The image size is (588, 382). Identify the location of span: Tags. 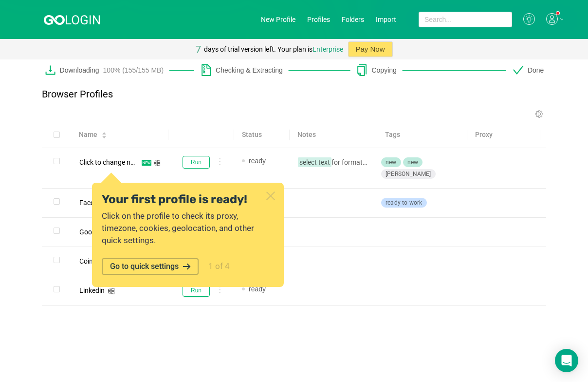
(392, 134).